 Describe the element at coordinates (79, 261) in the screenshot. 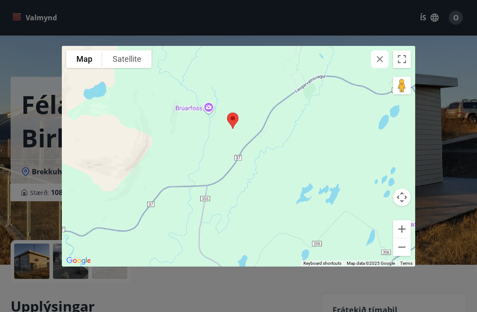

I see `img: Google` at that location.